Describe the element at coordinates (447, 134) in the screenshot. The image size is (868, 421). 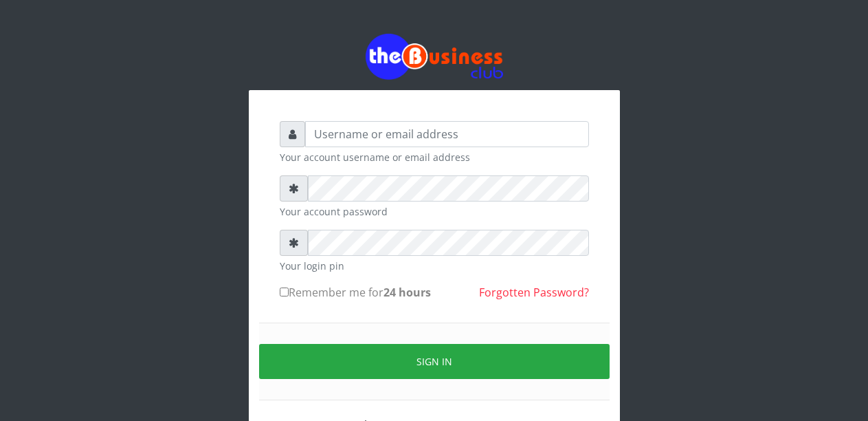
I see `input: Username or email address` at that location.